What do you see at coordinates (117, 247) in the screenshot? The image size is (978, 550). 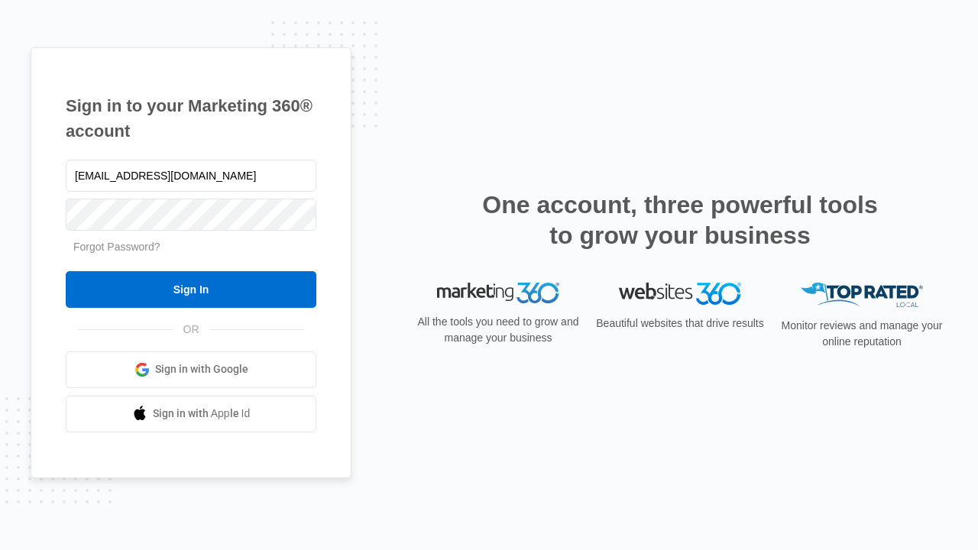 I see `a: Forgot Password?` at bounding box center [117, 247].